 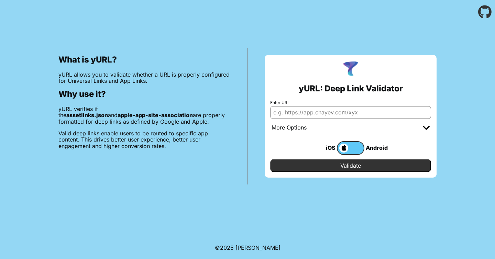 I want to click on div: More Options, so click(x=289, y=128).